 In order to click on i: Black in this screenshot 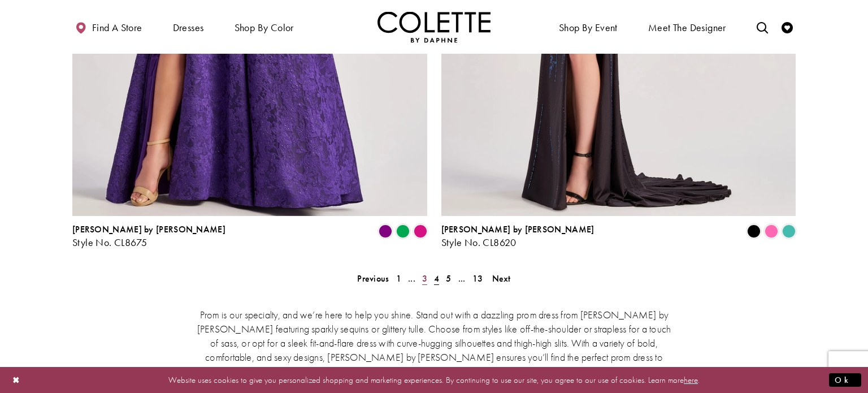, I will do `click(754, 231)`.